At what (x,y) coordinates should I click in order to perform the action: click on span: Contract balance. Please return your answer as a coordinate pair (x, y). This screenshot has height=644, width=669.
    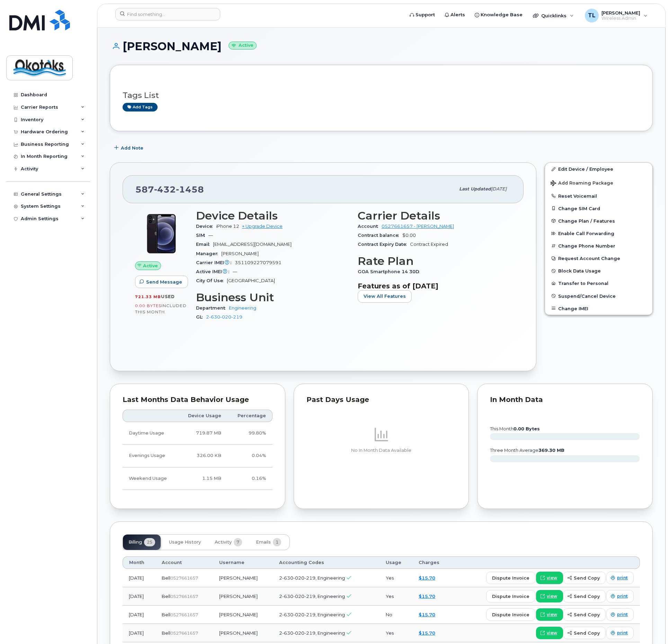
    Looking at the image, I should click on (380, 235).